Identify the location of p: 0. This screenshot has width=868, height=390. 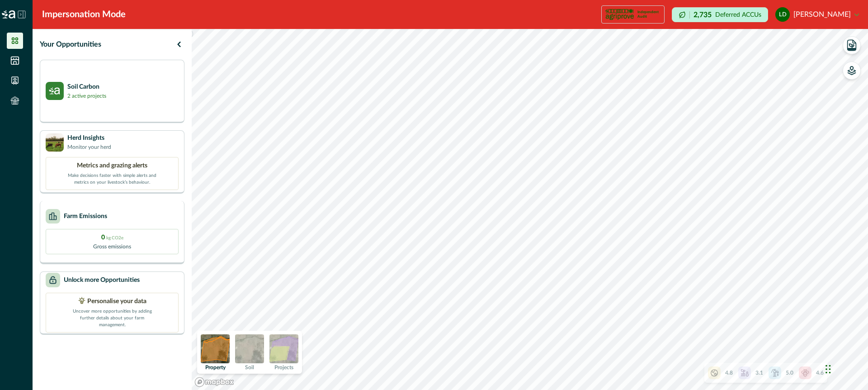
(112, 237).